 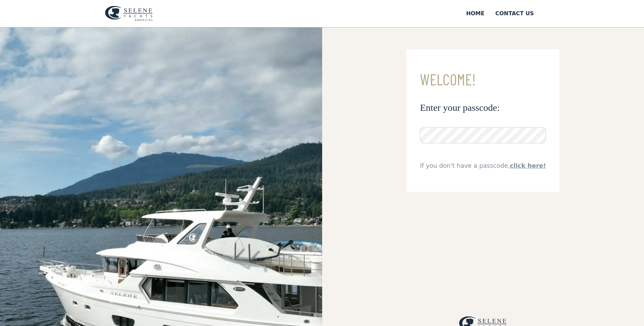 What do you see at coordinates (482, 79) in the screenshot?
I see `h3: Welcome!` at bounding box center [482, 79].